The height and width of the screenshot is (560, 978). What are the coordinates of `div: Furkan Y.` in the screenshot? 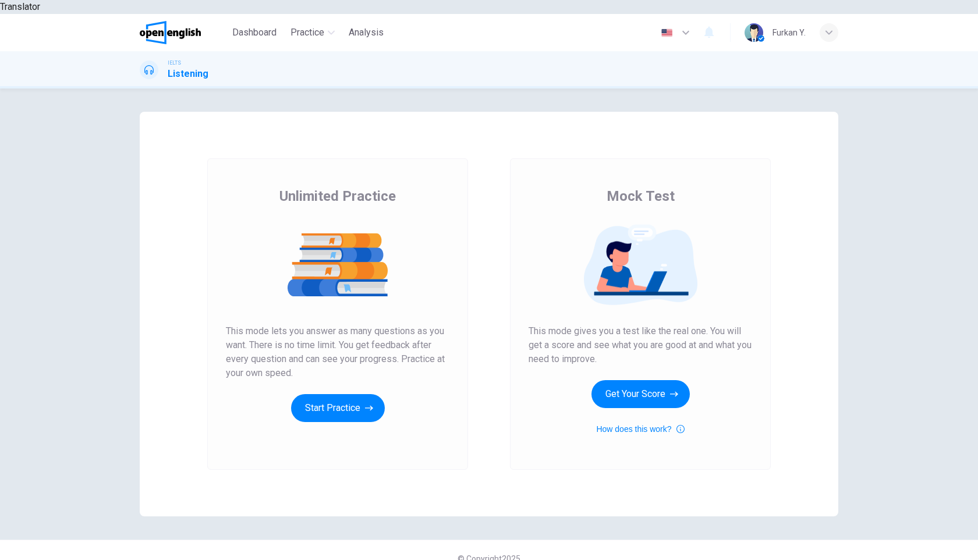 It's located at (789, 33).